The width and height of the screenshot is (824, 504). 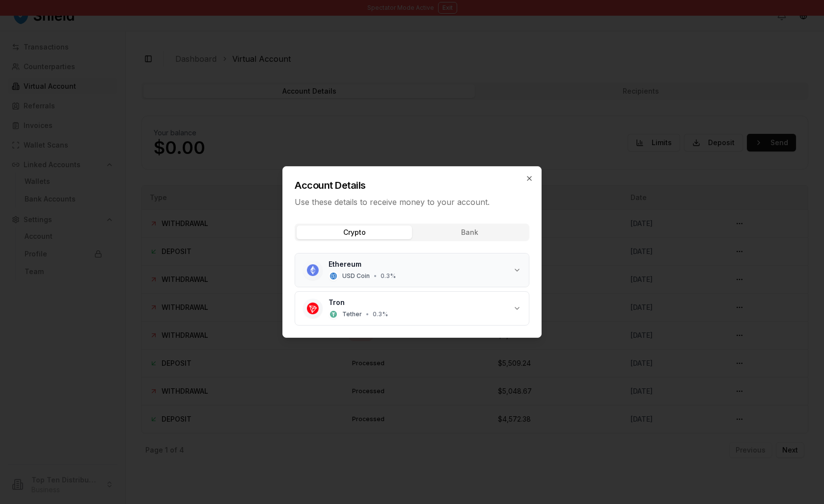 What do you see at coordinates (469, 233) in the screenshot?
I see `button: Bank` at bounding box center [469, 233].